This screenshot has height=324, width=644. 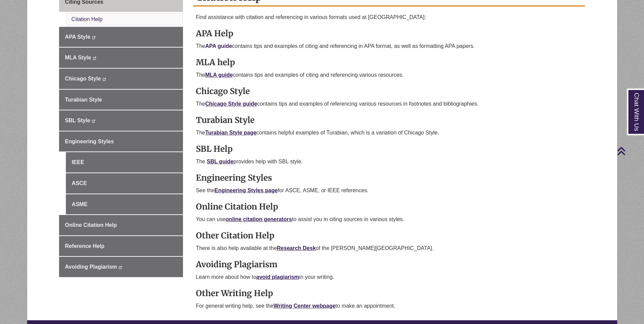 I want to click on a: online citation generators, so click(x=259, y=219).